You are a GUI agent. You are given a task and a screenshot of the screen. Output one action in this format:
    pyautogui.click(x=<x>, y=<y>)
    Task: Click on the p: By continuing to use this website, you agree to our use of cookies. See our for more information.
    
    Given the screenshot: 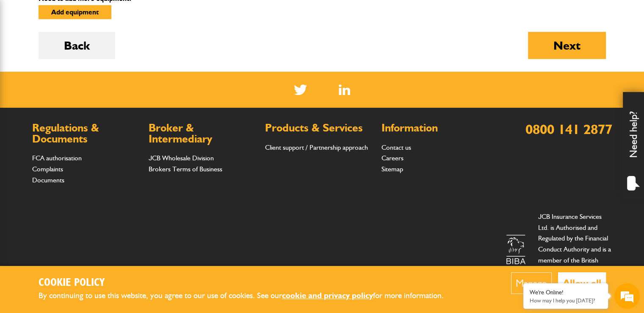 What is the action you would take?
    pyautogui.click(x=248, y=295)
    